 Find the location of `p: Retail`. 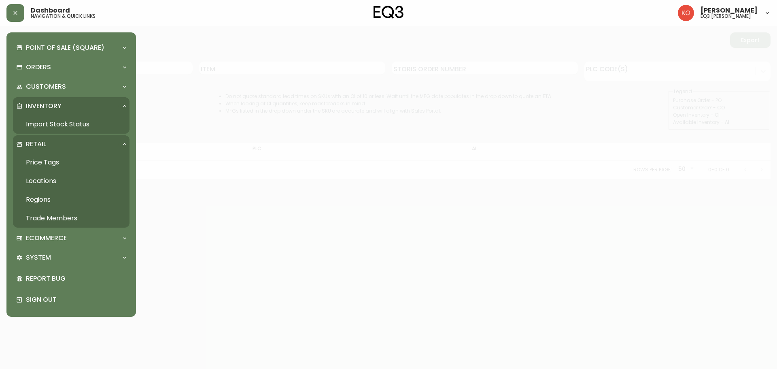

p: Retail is located at coordinates (36, 144).